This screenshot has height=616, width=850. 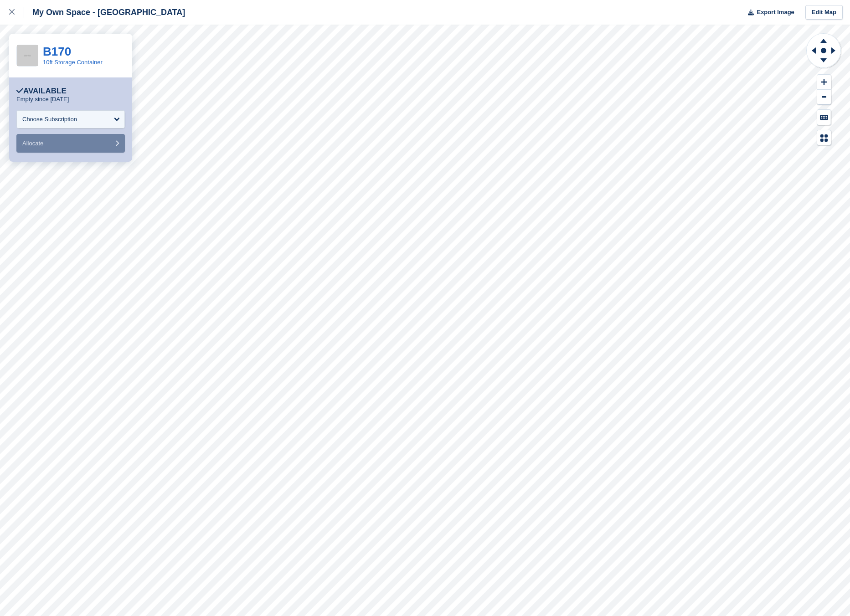 What do you see at coordinates (769, 13) in the screenshot?
I see `button: Export Image` at bounding box center [769, 13].